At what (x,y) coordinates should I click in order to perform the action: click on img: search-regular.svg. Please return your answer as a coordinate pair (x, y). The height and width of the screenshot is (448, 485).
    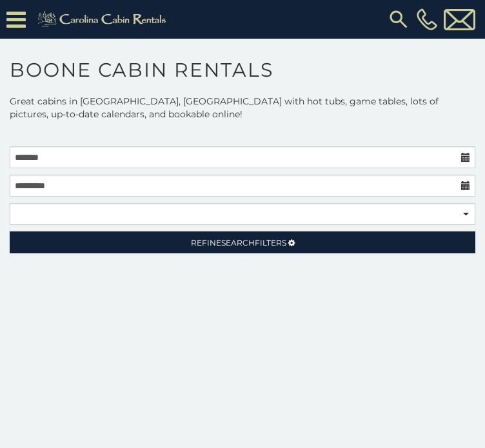
    Looking at the image, I should click on (398, 20).